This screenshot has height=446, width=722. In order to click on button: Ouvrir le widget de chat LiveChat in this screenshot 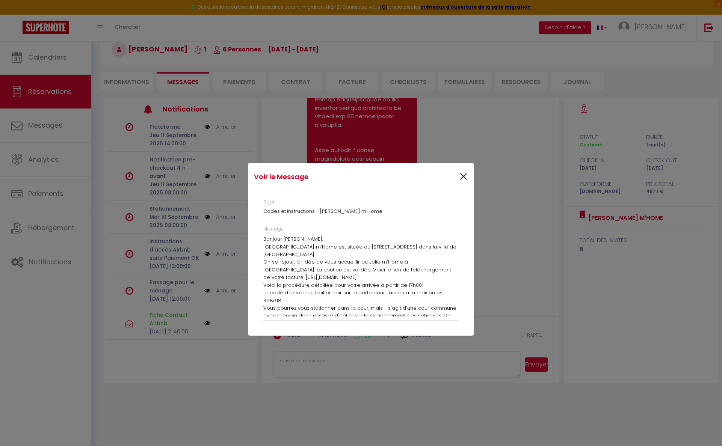, I will do `click(17, 14)`.